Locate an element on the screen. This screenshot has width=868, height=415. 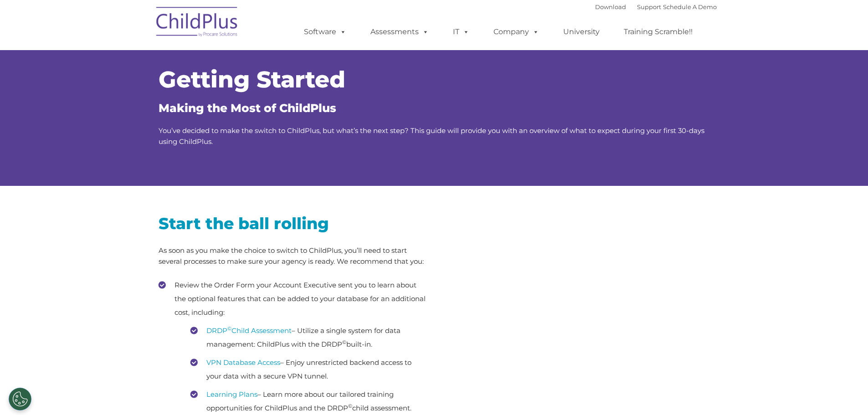
li: – Enjoy unrestricted backend access to your data with a secure VPN tunnel. is located at coordinates (309, 369).